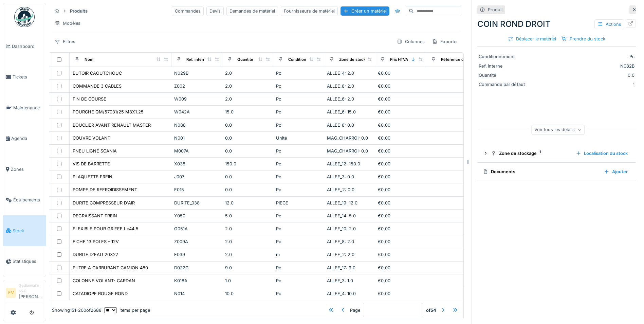 This screenshot has width=644, height=324. What do you see at coordinates (65, 42) in the screenshot?
I see `div: Filtres` at bounding box center [65, 42].